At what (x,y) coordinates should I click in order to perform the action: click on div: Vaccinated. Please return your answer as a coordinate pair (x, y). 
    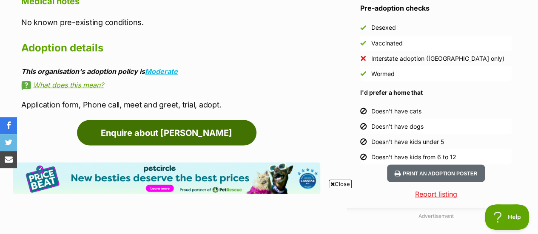
    Looking at the image, I should click on (387, 43).